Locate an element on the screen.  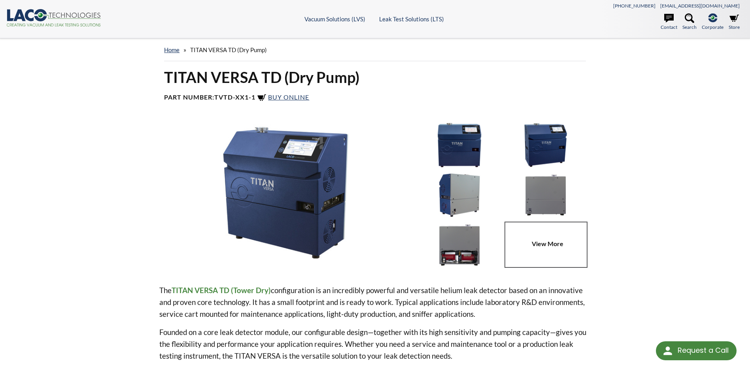
span: Buy Online is located at coordinates (288, 97).